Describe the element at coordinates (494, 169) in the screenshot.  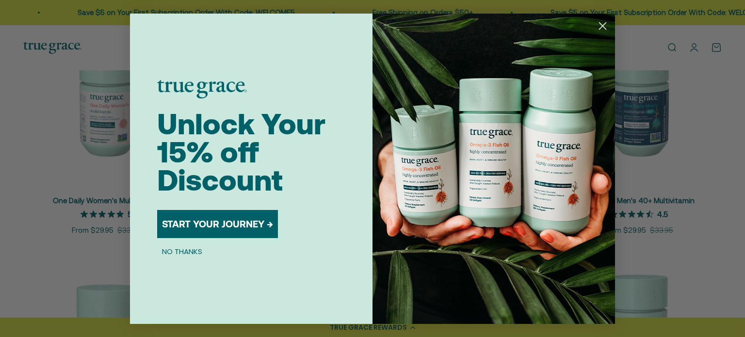
I see `img: 098727d5-50f8-4f9b-9554-844bb8da1403.jpeg` at that location.